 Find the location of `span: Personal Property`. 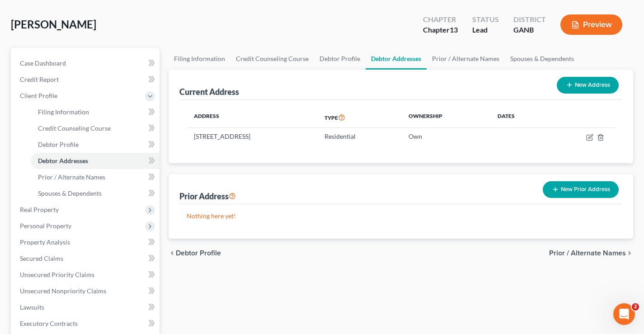

span: Personal Property is located at coordinates (46, 225).